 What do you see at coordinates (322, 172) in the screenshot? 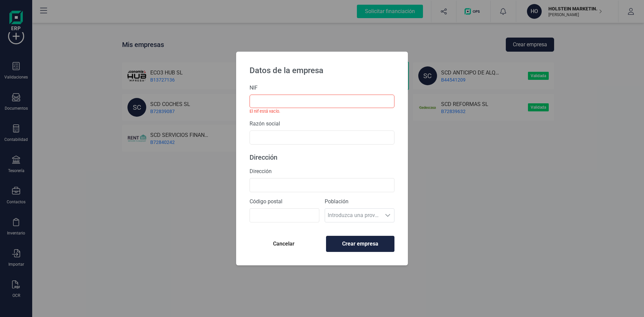
I see `label: Dirección` at bounding box center [322, 172].